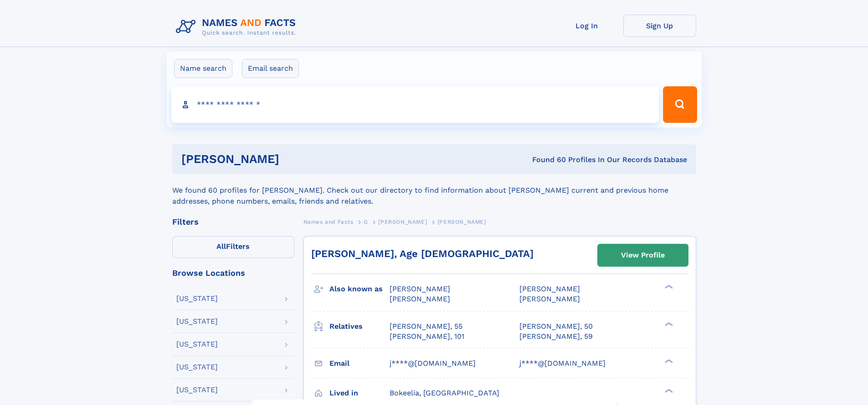 This screenshot has height=405, width=868. I want to click on a: Sign Up, so click(659, 25).